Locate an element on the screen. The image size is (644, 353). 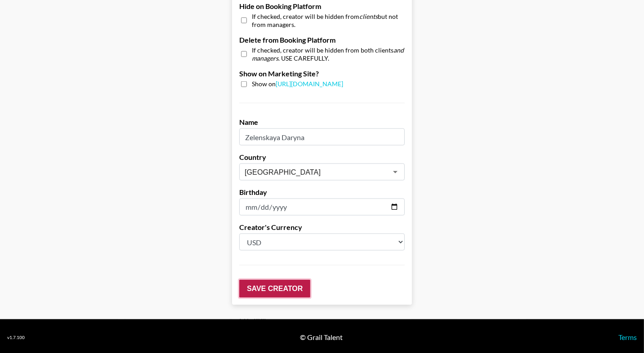
div: © Grail Talent is located at coordinates (321, 337).